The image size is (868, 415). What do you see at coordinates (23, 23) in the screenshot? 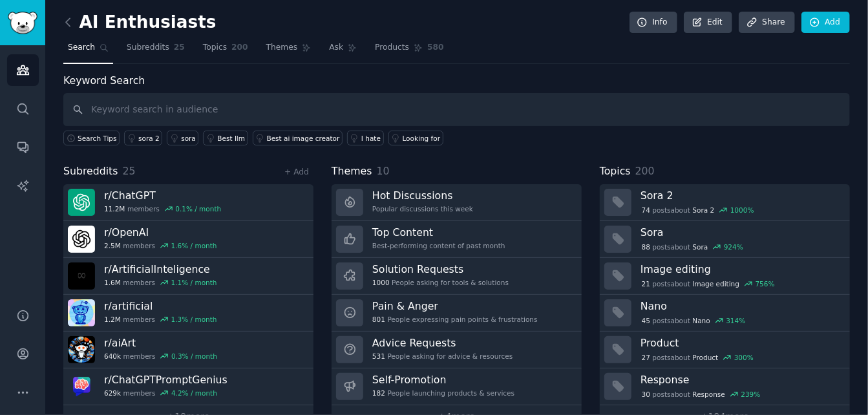
I see `img: GummySearch logo` at bounding box center [23, 23].